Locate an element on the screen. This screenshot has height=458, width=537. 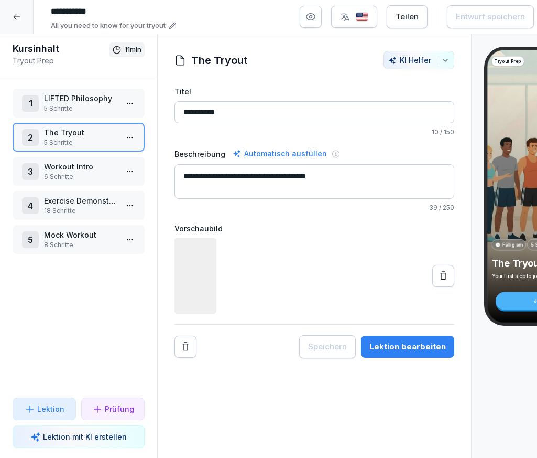
button: Entwurf speichern is located at coordinates (491, 17).